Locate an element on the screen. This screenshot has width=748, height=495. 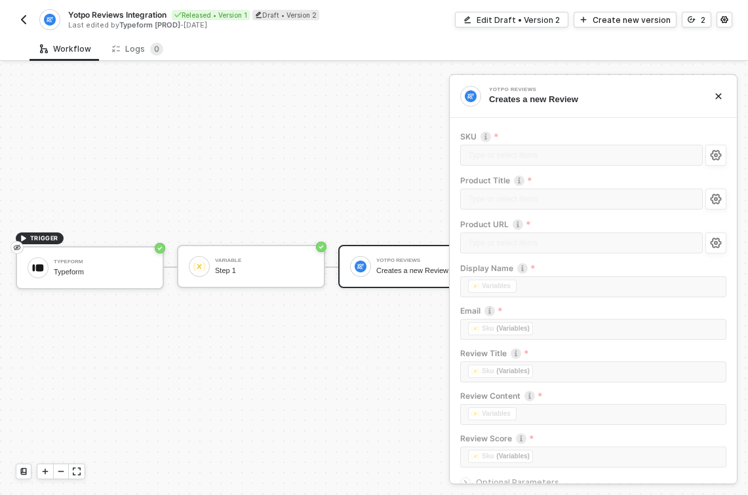
div: Edit Draft • Version 2 is located at coordinates (518, 20).